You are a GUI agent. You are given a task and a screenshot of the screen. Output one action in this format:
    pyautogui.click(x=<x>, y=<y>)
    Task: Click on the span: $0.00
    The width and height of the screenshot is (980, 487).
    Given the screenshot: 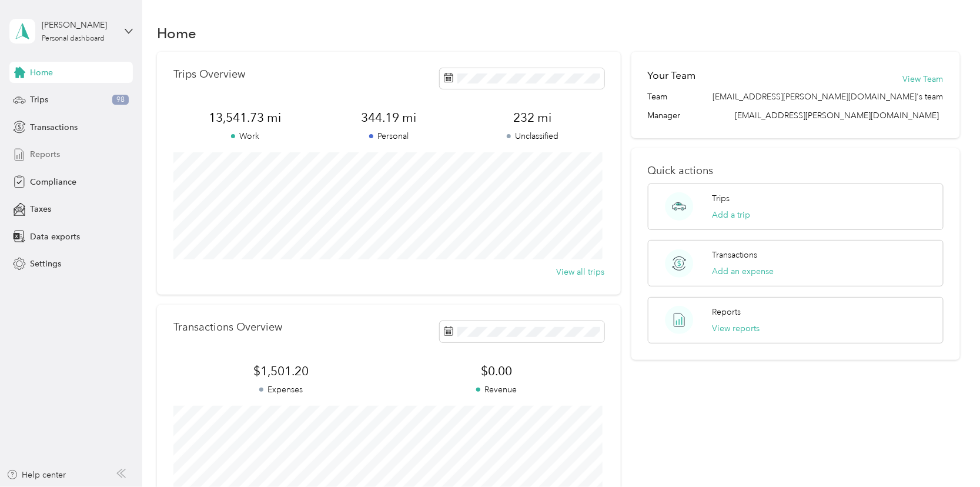 What is the action you would take?
    pyautogui.click(x=496, y=370)
    